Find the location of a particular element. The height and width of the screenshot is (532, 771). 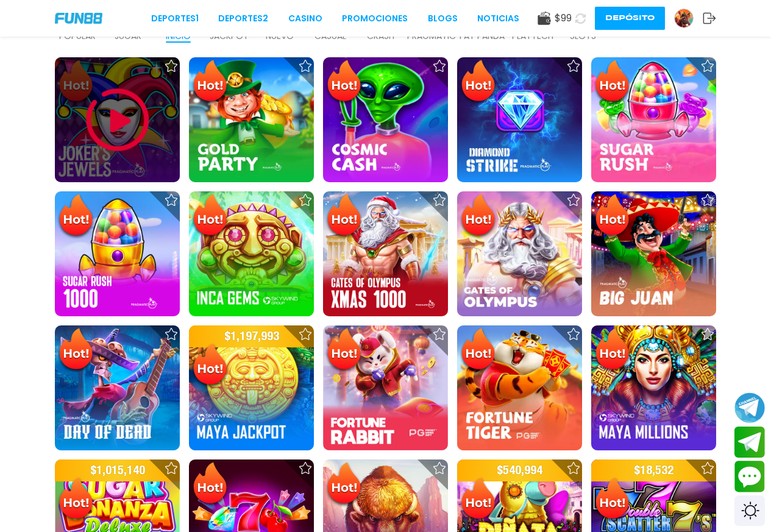

img: Maya Jackpot is located at coordinates (251, 387).